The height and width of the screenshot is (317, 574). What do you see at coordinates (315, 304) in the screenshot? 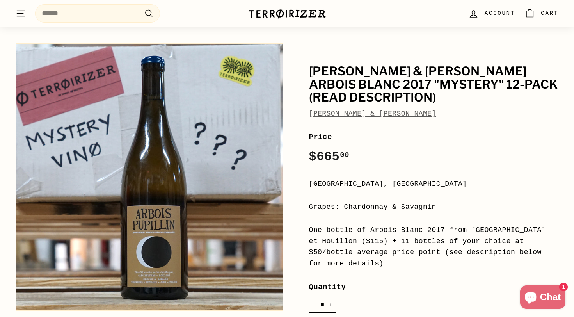
I see `button: Reduce item quantity by one` at bounding box center [315, 304].